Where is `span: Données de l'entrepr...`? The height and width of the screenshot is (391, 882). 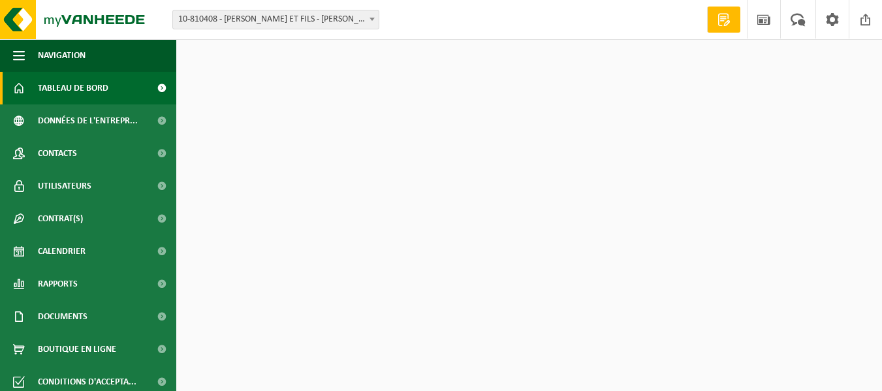 span: Données de l'entrepr... is located at coordinates (87, 121).